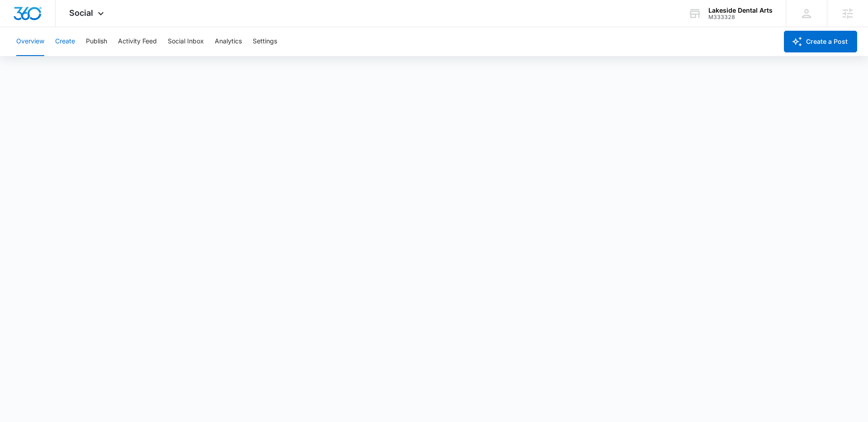 The width and height of the screenshot is (868, 422). I want to click on div: account name, so click(741, 11).